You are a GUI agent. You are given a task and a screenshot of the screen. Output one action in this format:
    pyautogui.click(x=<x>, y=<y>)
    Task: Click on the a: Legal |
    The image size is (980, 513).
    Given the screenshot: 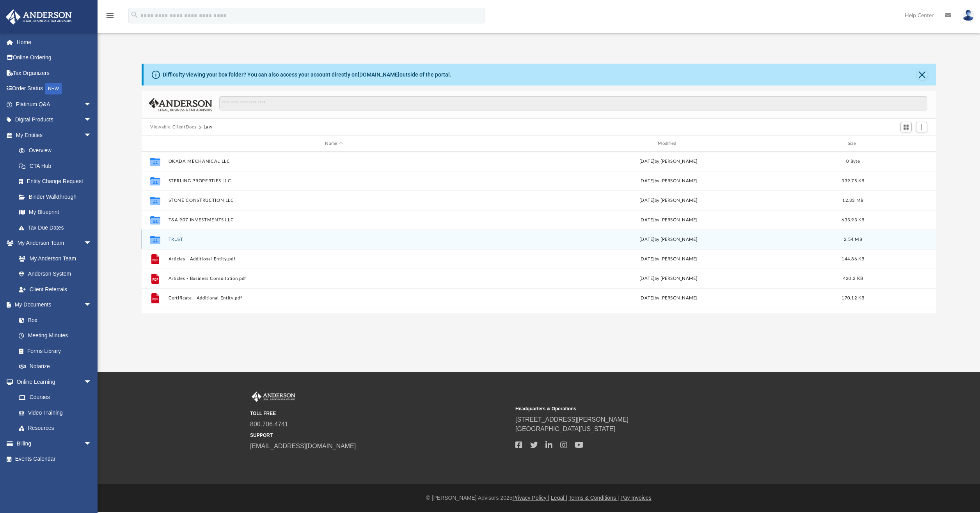 What is the action you would take?
    pyautogui.click(x=559, y=497)
    